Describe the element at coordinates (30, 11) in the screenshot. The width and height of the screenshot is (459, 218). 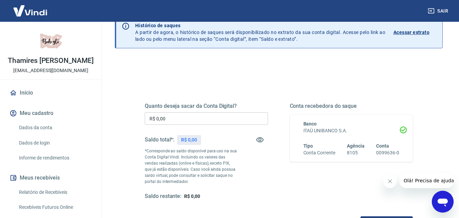
I see `img: Vindi` at that location.